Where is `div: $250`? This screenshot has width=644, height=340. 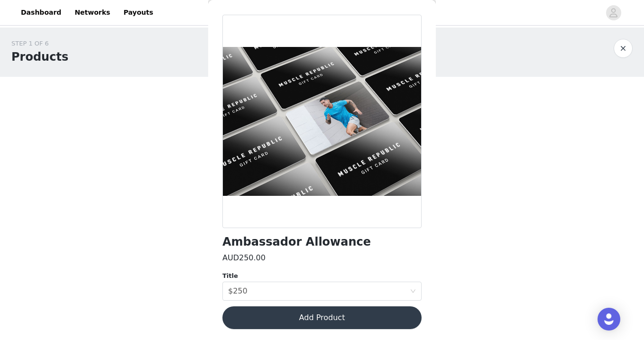 div: $250 is located at coordinates (238, 292).